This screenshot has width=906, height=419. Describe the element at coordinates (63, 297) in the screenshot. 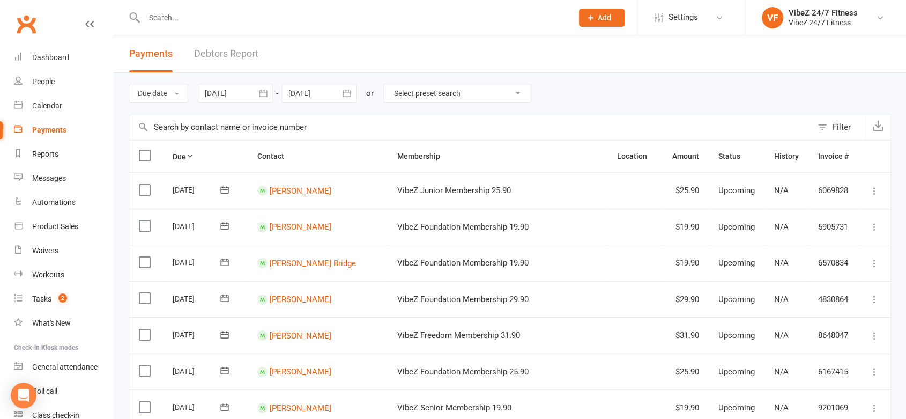

I see `span: 2` at that location.